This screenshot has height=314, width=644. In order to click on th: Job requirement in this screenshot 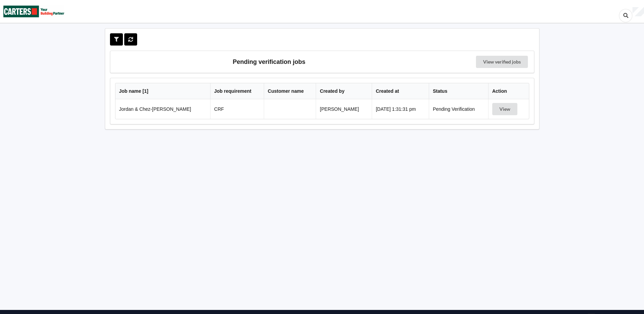, I will do `click(237, 91)`.